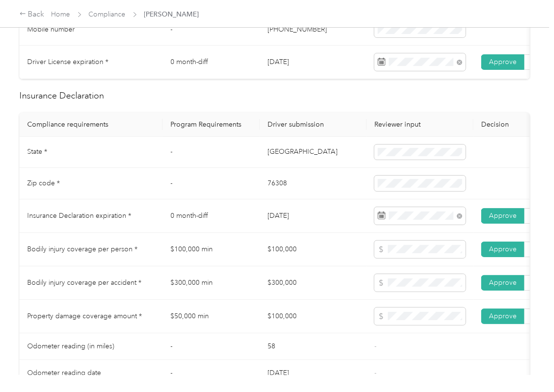 Image resolution: width=554 pixels, height=392 pixels. What do you see at coordinates (70, 346) in the screenshot?
I see `span: Odometer reading (in miles)` at bounding box center [70, 346].